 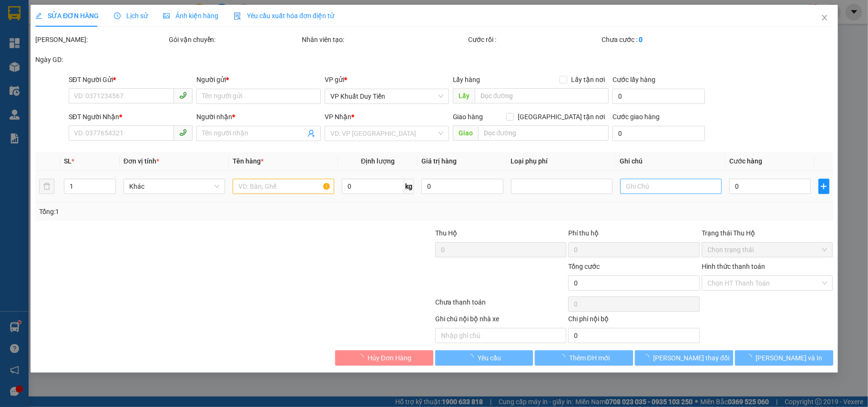 What do you see at coordinates (390, 358) in the screenshot?
I see `span: Hủy Đơn Hàng` at bounding box center [390, 358].